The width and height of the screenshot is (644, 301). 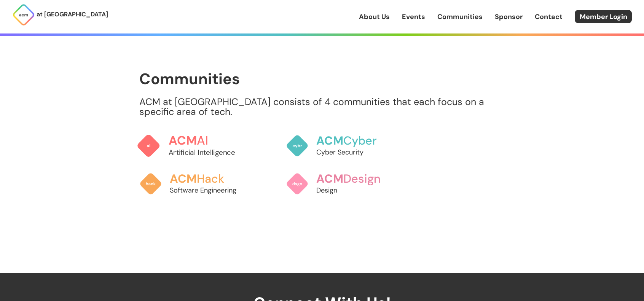 What do you see at coordinates (356, 179) in the screenshot?
I see `h3: Design` at bounding box center [356, 179].